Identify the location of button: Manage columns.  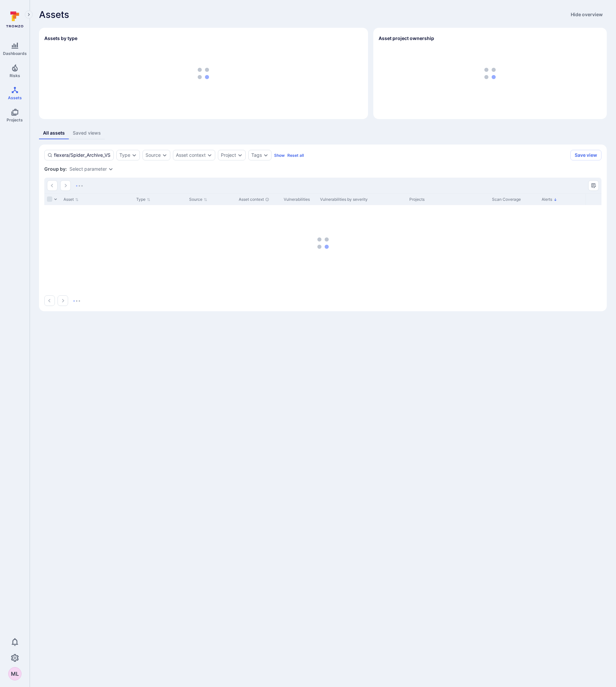
(593, 186).